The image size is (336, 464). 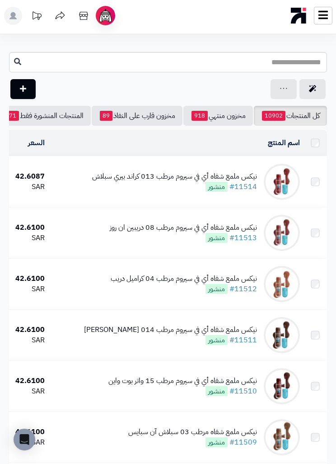 I want to click on a: السعر, so click(x=36, y=143).